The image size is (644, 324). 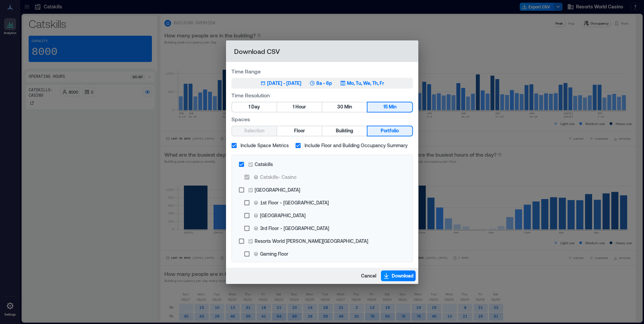 What do you see at coordinates (322, 119) in the screenshot?
I see `label: Spaces` at bounding box center [322, 119].